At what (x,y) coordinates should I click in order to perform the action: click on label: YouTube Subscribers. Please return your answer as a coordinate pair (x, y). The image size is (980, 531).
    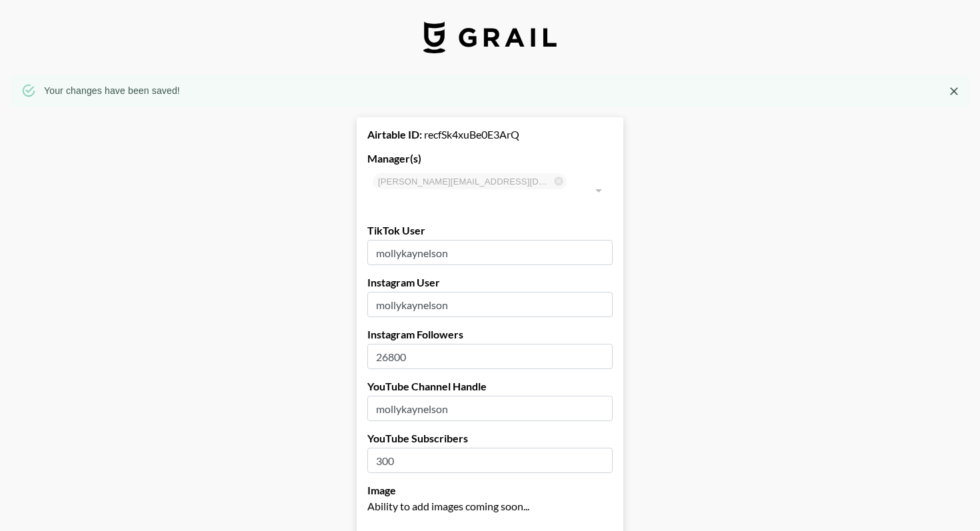
    Looking at the image, I should click on (490, 439).